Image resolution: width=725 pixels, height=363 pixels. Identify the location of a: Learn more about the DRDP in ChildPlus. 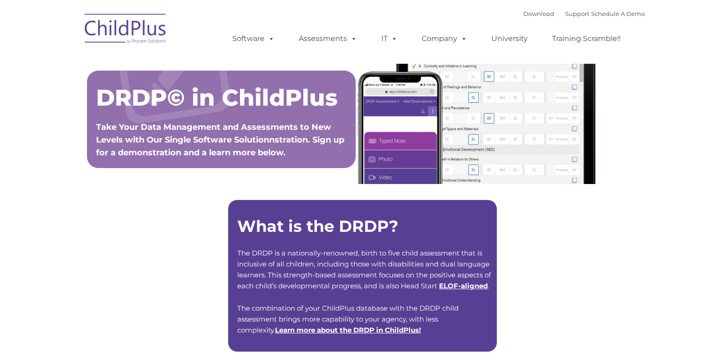
(347, 330).